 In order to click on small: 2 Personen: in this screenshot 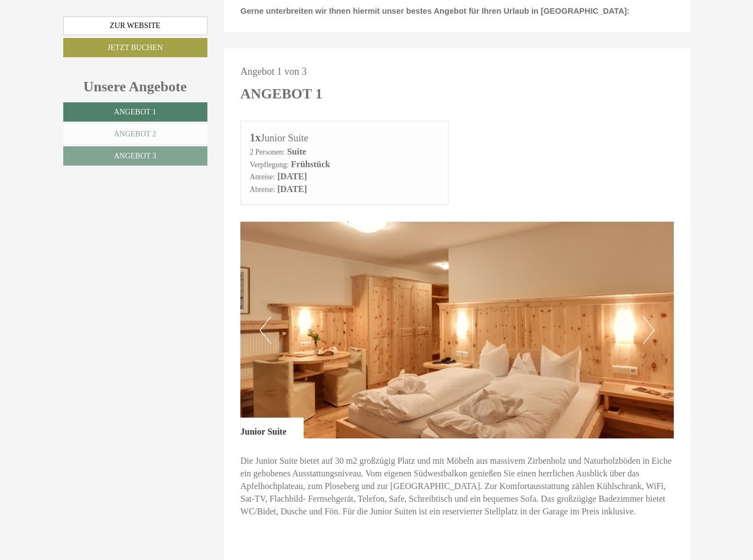, I will do `click(267, 152)`.